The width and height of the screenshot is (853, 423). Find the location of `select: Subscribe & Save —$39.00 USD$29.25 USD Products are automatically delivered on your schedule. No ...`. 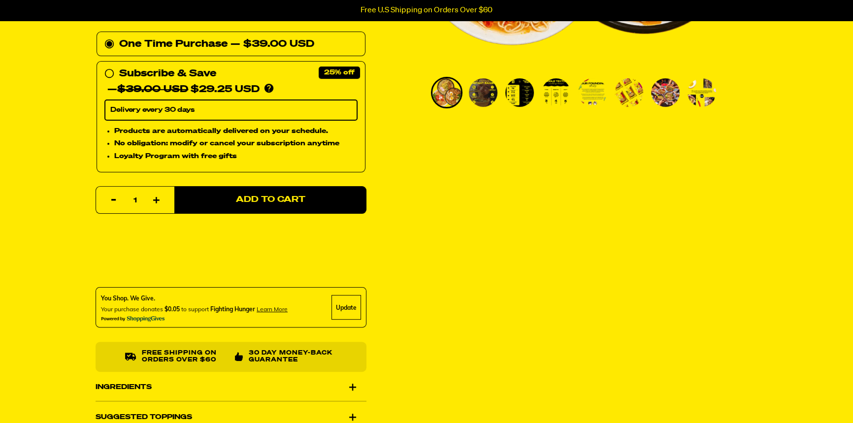

select: Subscribe & Save —$39.00 USD$29.25 USD Products are automatically delivered on your schedule. No ... is located at coordinates (231, 110).